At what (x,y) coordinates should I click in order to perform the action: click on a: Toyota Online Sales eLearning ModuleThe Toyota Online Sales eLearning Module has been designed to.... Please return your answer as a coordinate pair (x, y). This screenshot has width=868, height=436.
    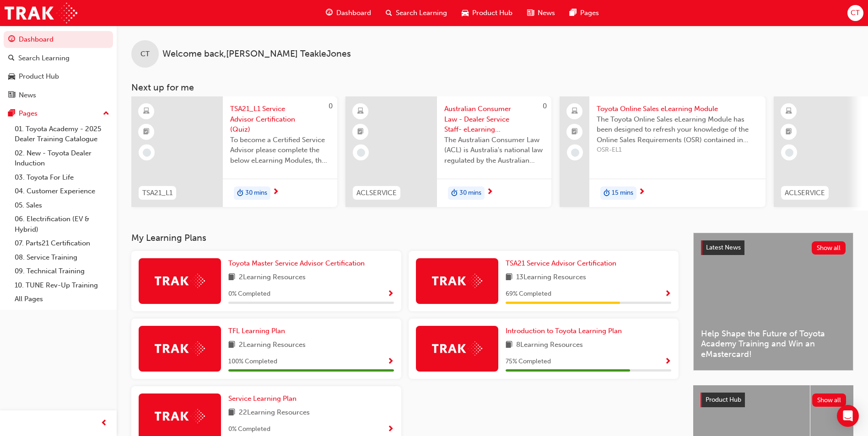
    Looking at the image, I should click on (662, 152).